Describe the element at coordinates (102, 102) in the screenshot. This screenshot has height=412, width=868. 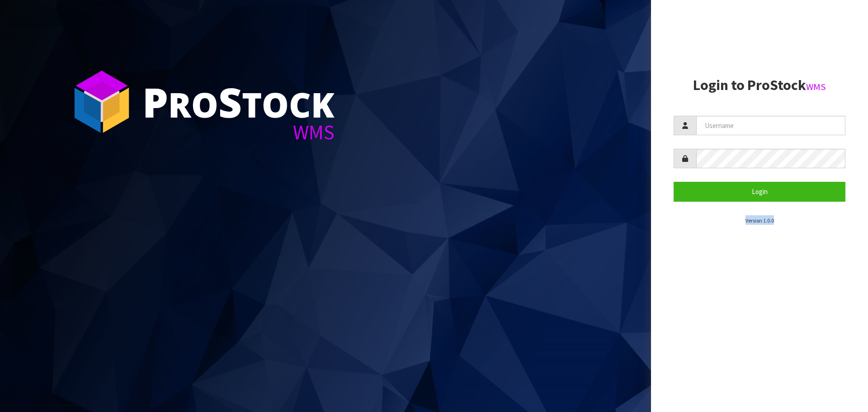
I see `img: ProStock Cube` at that location.